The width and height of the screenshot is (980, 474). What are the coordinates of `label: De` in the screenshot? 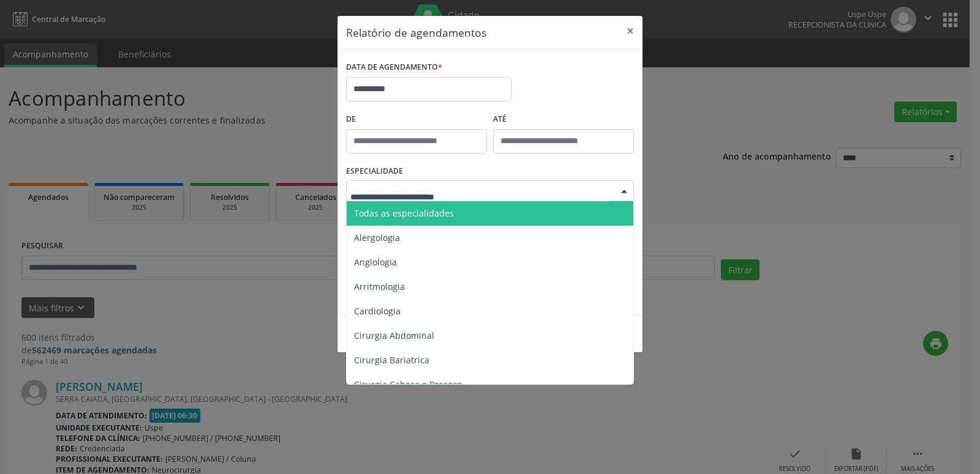 It's located at (417, 120).